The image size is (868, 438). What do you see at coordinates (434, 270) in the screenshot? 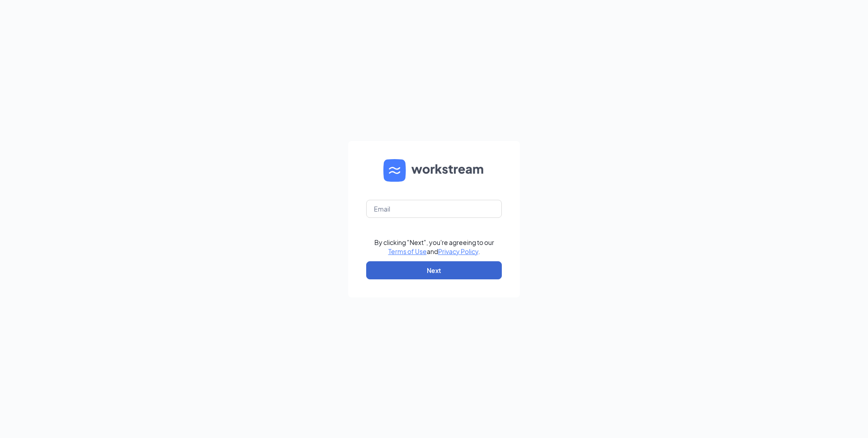
I see `button: Next` at bounding box center [434, 270].